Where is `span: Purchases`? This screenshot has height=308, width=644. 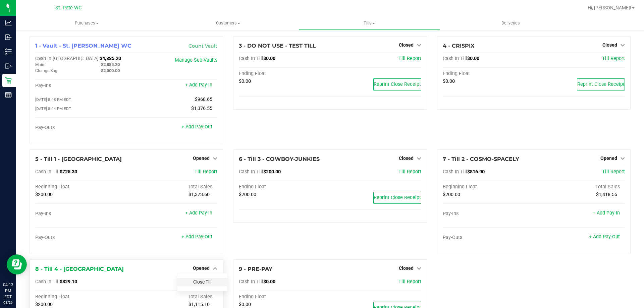
span: Purchases is located at coordinates (87, 23).